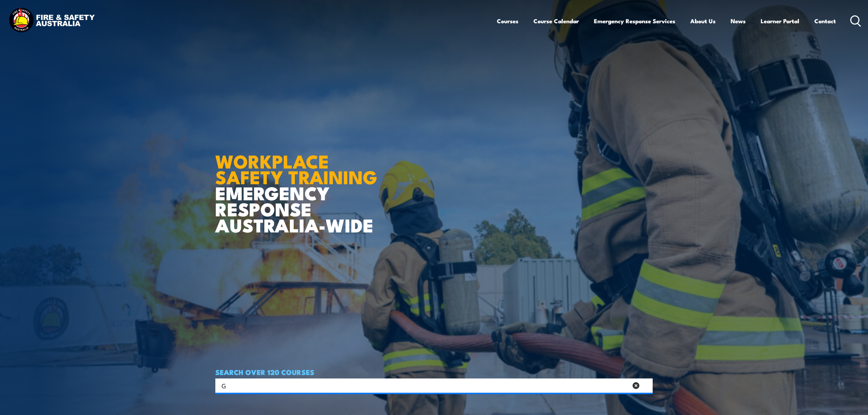 The image size is (868, 415). What do you see at coordinates (780, 21) in the screenshot?
I see `a: Learner Portal` at bounding box center [780, 21].